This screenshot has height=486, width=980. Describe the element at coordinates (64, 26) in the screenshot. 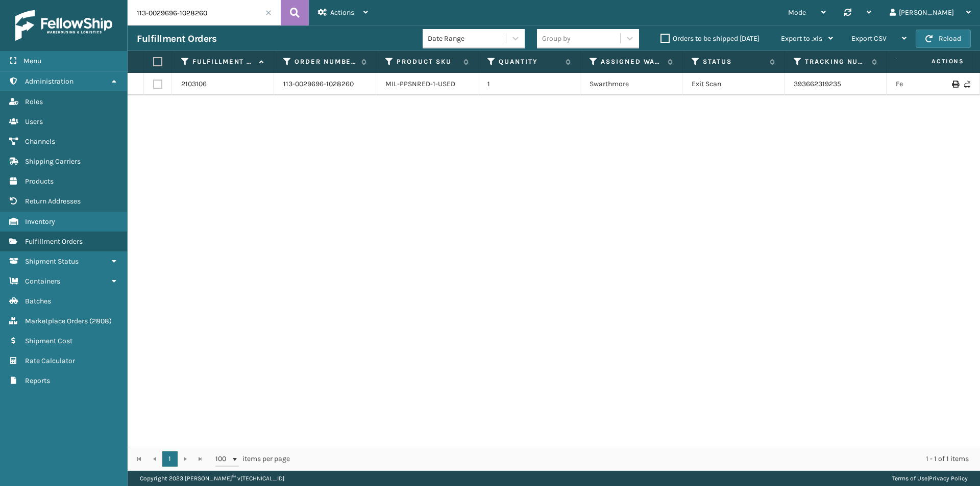

I see `img: logo` at that location.